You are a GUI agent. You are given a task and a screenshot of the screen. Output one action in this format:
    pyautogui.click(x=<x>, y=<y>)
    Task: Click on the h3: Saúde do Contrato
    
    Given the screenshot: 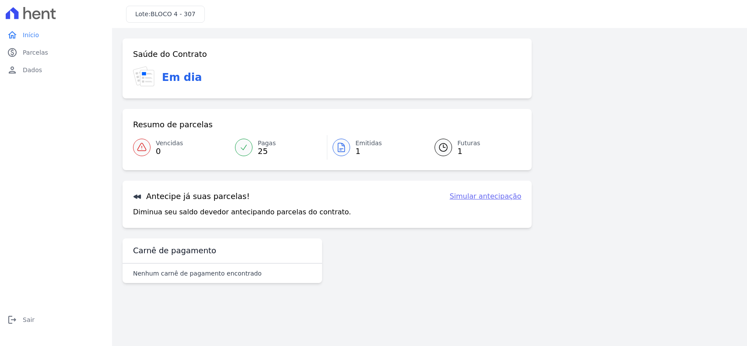 What is the action you would take?
    pyautogui.click(x=170, y=54)
    